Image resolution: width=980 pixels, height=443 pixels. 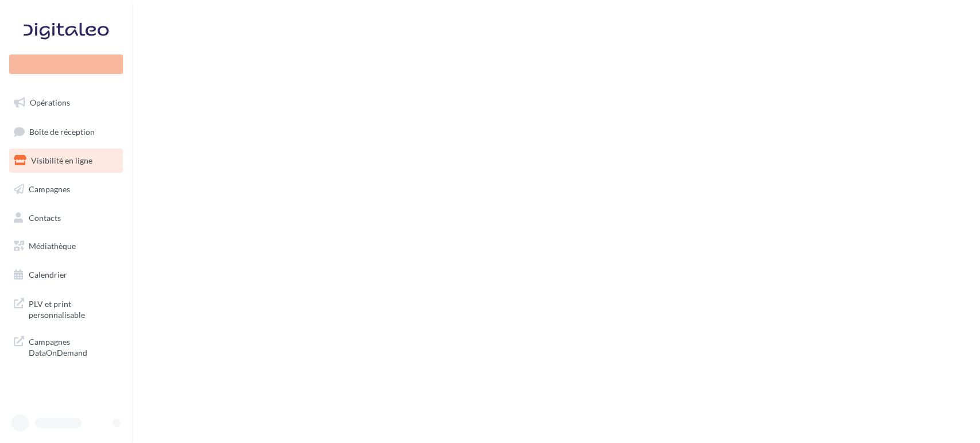 What do you see at coordinates (50, 103) in the screenshot?
I see `span: Opérations` at bounding box center [50, 103].